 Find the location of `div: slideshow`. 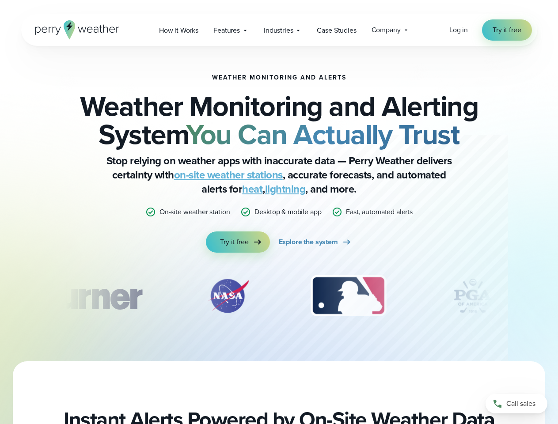

div: slideshow is located at coordinates (279, 298).